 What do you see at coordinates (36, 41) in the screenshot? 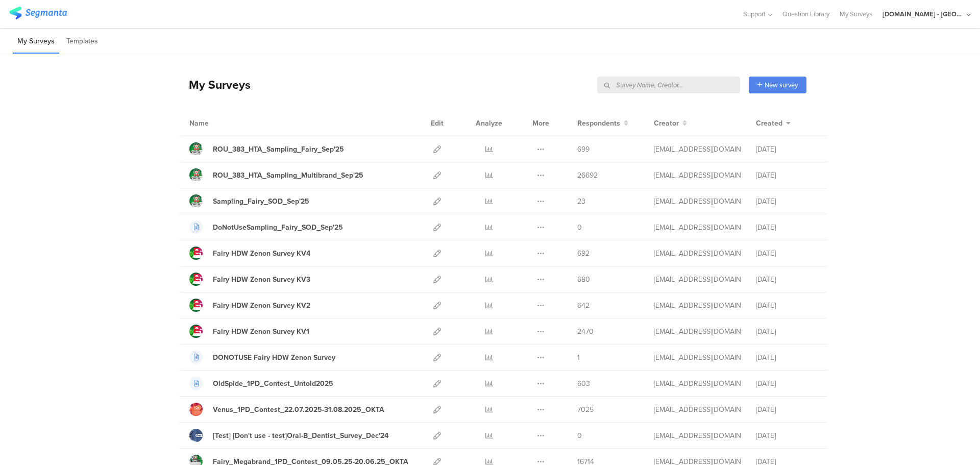
I see `li: My Surveys` at bounding box center [36, 41].